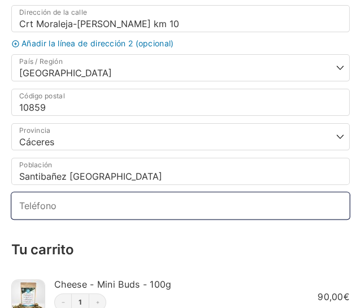 The width and height of the screenshot is (361, 308). What do you see at coordinates (180, 250) in the screenshot?
I see `h3: Tu carrito` at bounding box center [180, 250].